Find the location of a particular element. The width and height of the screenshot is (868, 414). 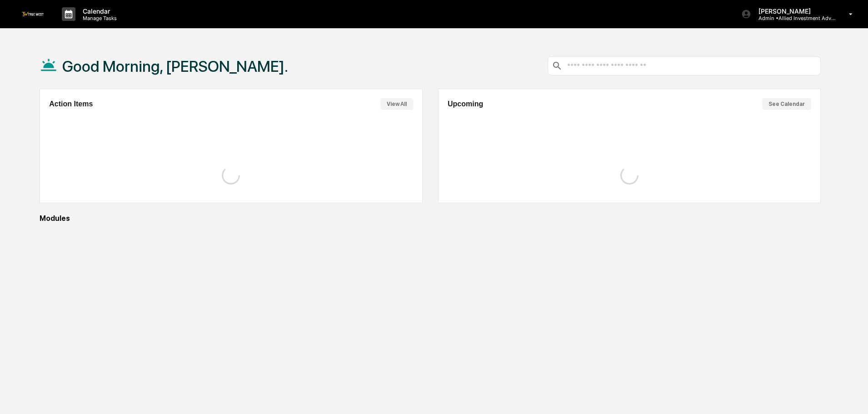

a: See Calendar is located at coordinates (786, 104).